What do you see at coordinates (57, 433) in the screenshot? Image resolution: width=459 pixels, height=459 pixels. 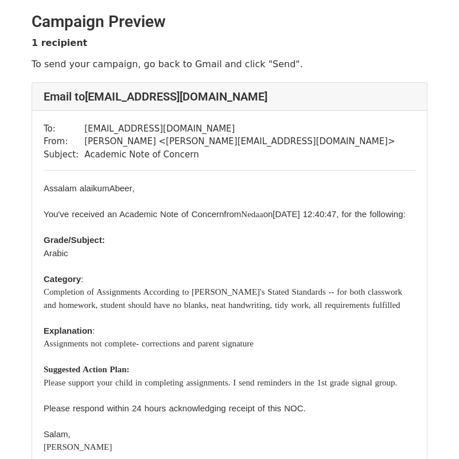 I see `font: Salam,` at bounding box center [57, 433].